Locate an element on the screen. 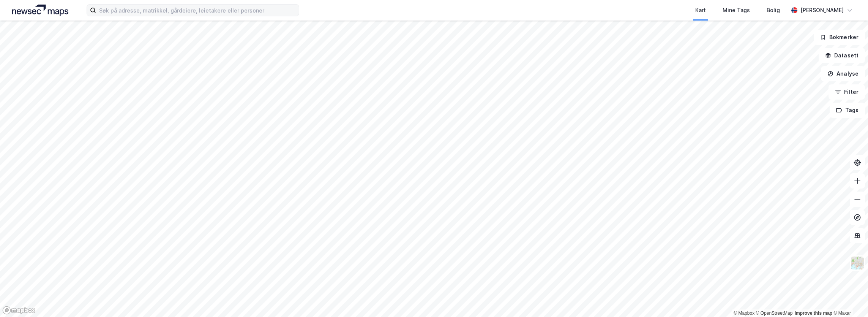 The image size is (868, 317). a: Mapbox is located at coordinates (743, 313).